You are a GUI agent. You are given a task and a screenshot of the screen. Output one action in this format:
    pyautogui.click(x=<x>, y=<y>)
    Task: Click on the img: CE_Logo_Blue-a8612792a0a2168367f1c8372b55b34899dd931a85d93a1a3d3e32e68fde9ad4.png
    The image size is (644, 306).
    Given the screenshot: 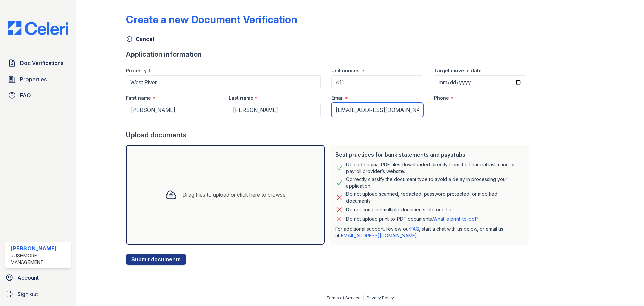 What is the action you would take?
    pyautogui.click(x=38, y=28)
    